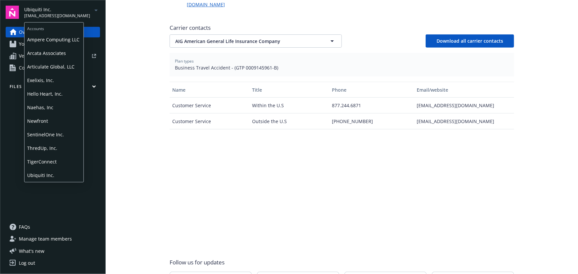 The height and width of the screenshot is (274, 578). I want to click on span: AIG American General Life Insurance Company, so click(244, 41).